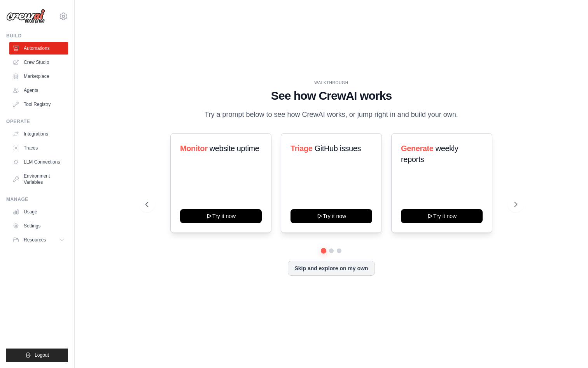 This screenshot has height=368, width=588. What do you see at coordinates (37, 121) in the screenshot?
I see `div: Operate` at bounding box center [37, 121].